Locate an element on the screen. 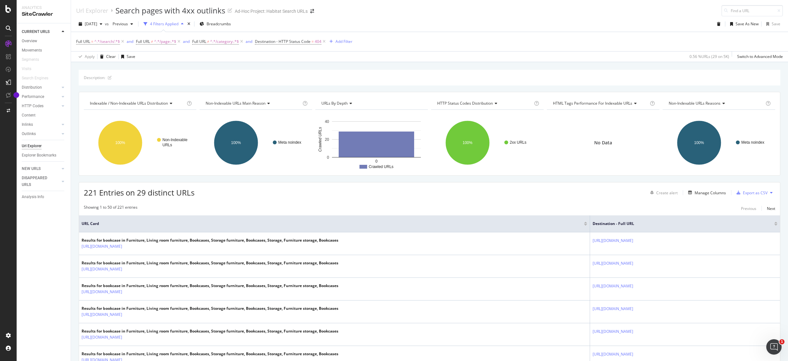  button: and is located at coordinates (130, 41).